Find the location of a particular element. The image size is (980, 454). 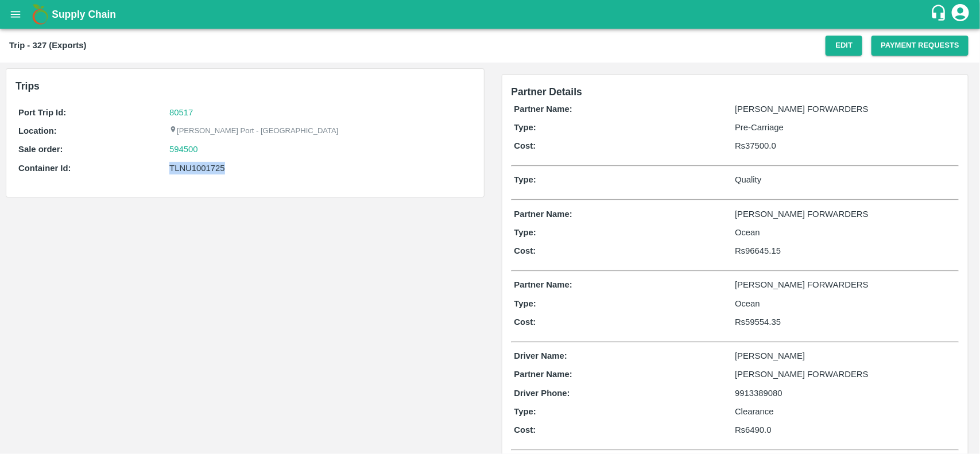

a: 594500 is located at coordinates (184, 149).